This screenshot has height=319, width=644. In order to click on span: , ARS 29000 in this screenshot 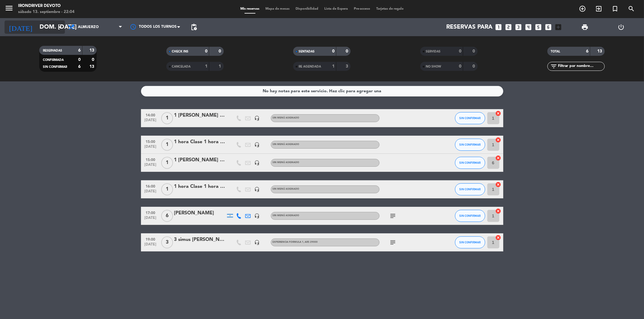, I will do `click(311, 242)`.